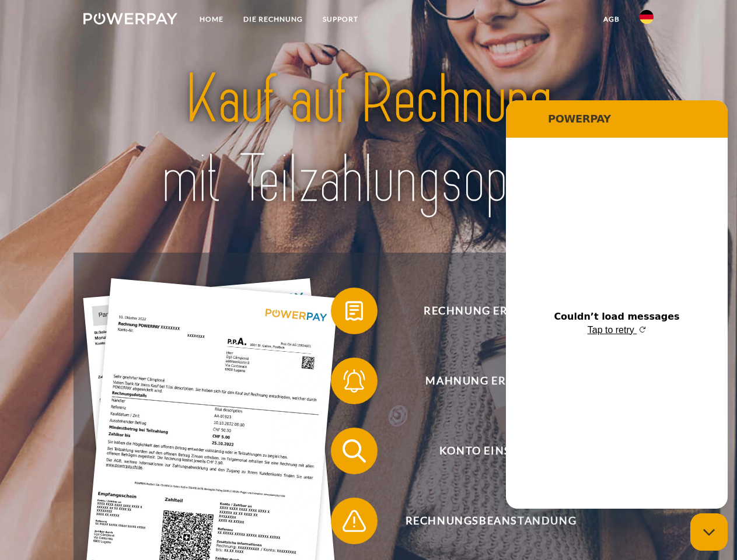  Describe the element at coordinates (482, 451) in the screenshot. I see `button: Konto einsehen` at that location.